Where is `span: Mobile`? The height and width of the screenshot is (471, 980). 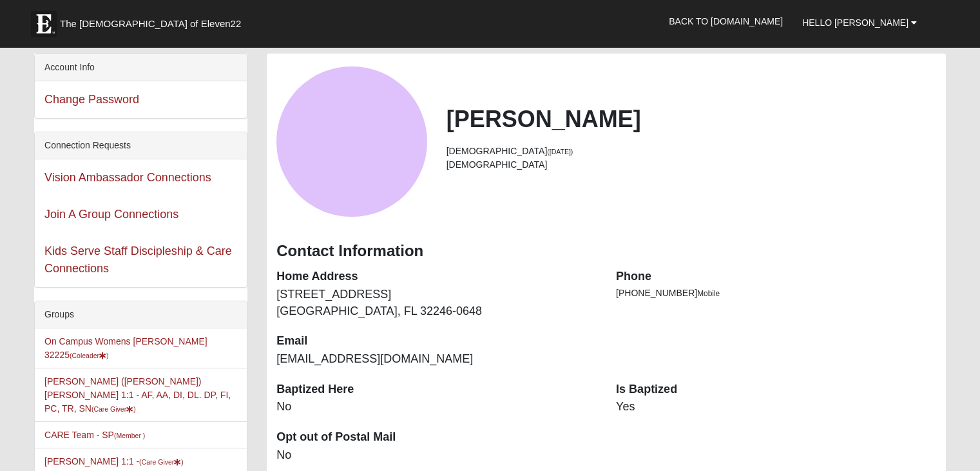
span: Mobile is located at coordinates (708, 293).